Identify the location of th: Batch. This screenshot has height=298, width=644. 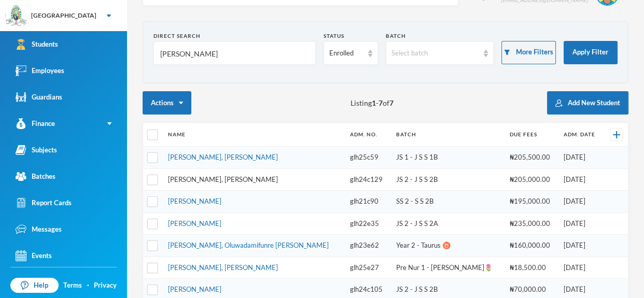
(448, 135).